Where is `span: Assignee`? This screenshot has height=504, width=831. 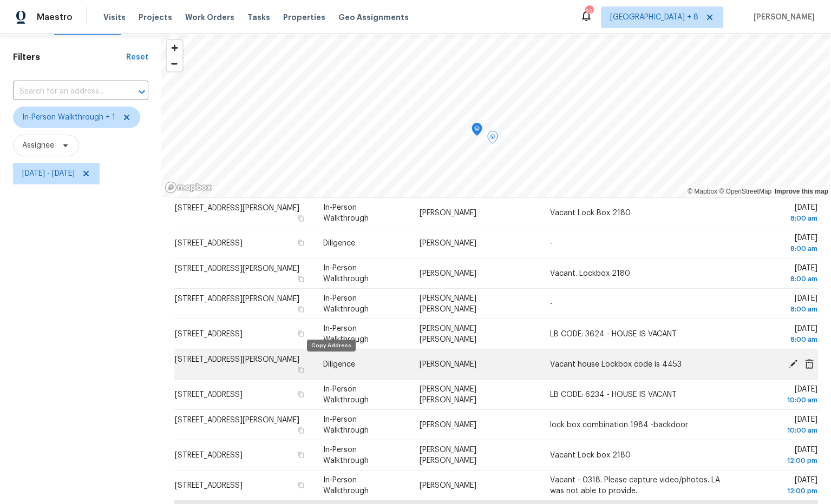
span: Assignee is located at coordinates (38, 145).